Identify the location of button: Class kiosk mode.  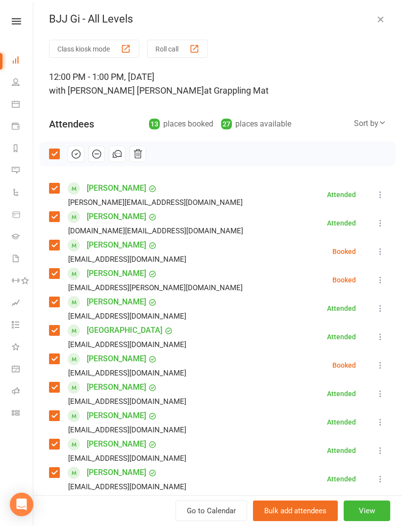
(94, 49).